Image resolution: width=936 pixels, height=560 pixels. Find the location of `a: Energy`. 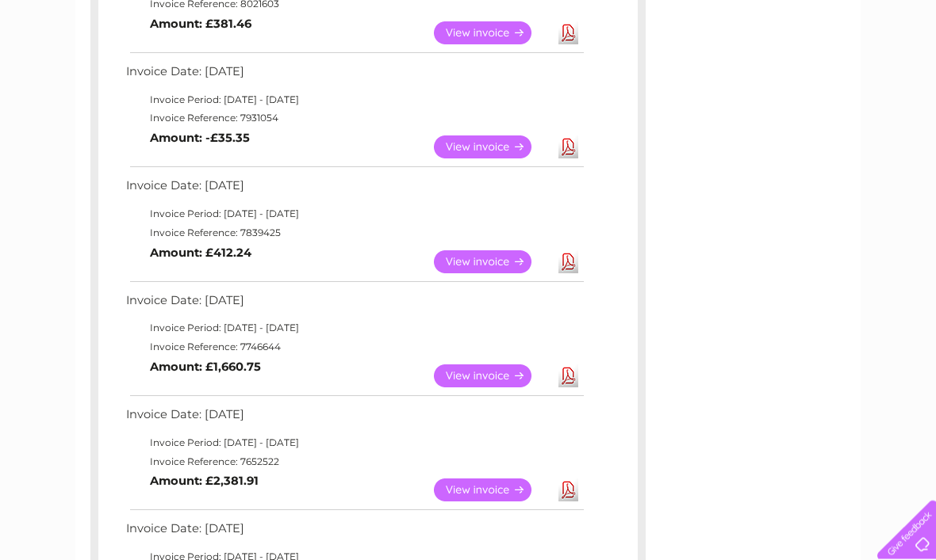

a: Energy is located at coordinates (713, 73).